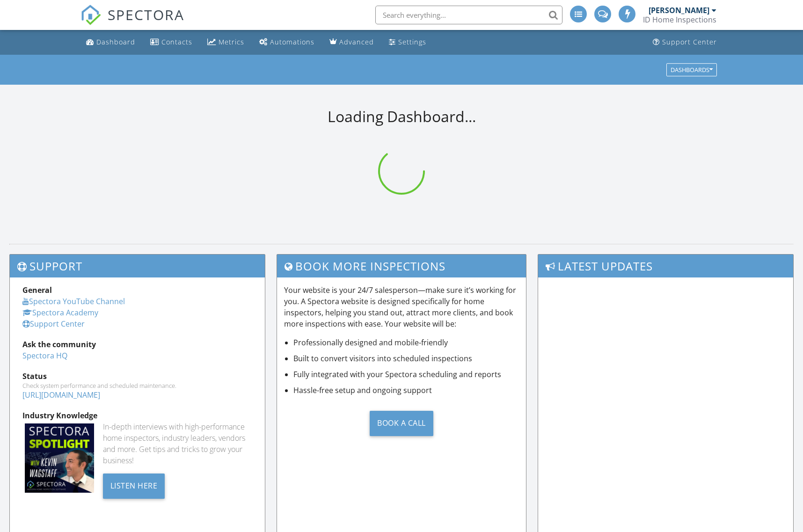 The width and height of the screenshot is (803, 532). Describe the element at coordinates (146, 14) in the screenshot. I see `span: SPECTORA` at that location.